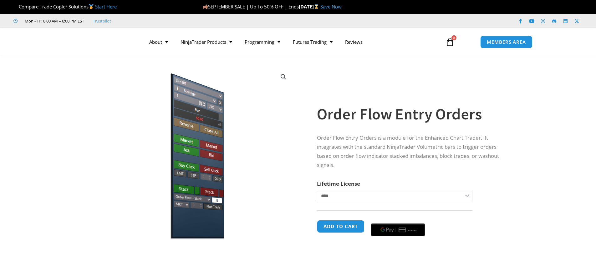 This screenshot has height=271, width=596. What do you see at coordinates (450, 42) in the screenshot?
I see `a: 0` at bounding box center [450, 42].